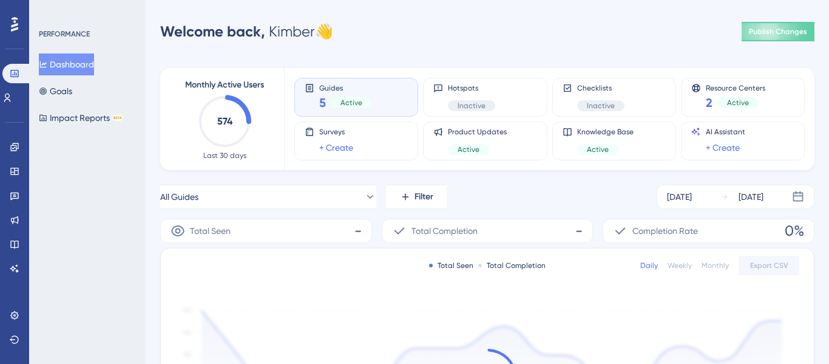  What do you see at coordinates (736, 87) in the screenshot?
I see `span: Resource Centers` at bounding box center [736, 87].